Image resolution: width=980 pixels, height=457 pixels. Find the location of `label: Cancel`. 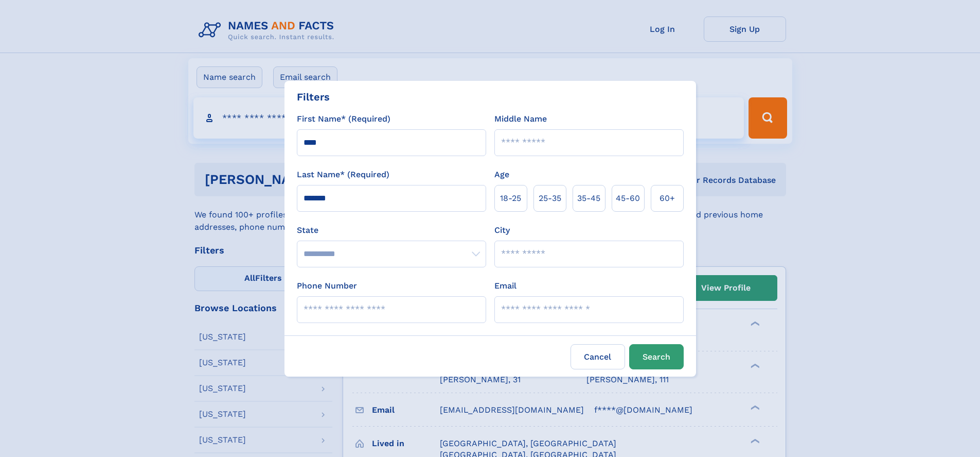

label: Cancel is located at coordinates (598, 356).